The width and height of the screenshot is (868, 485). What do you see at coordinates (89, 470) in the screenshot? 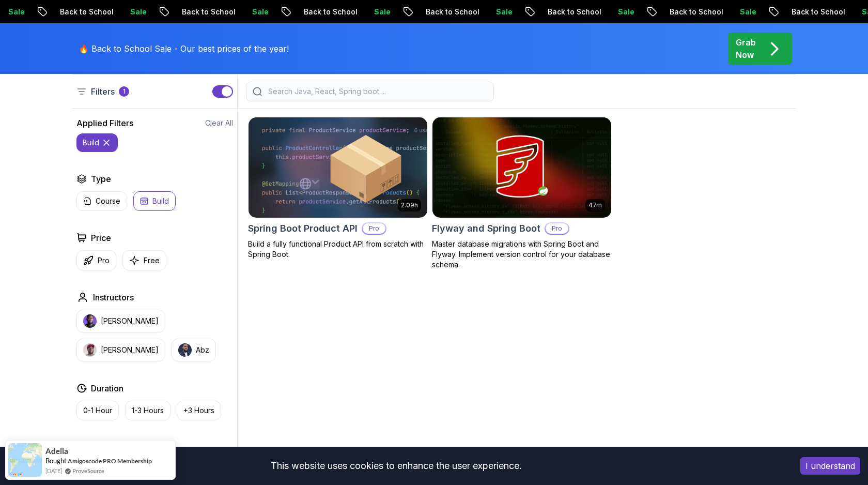
I see `a: ProveSource` at bounding box center [89, 470].